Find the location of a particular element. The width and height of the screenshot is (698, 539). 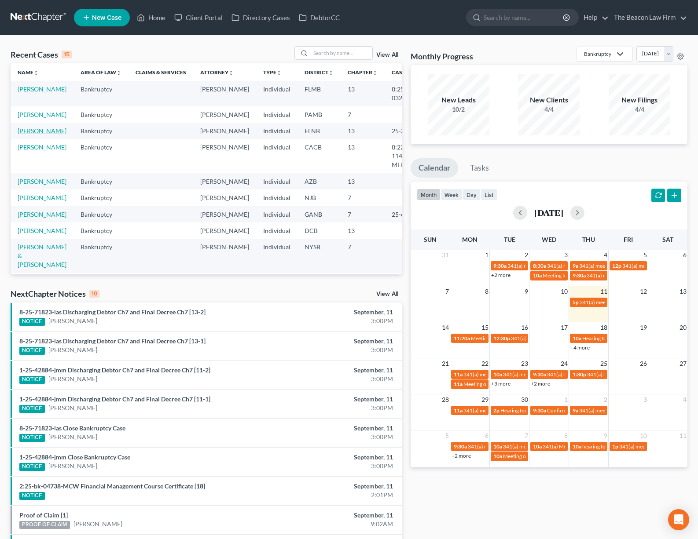

span: 6 is located at coordinates (685, 255).